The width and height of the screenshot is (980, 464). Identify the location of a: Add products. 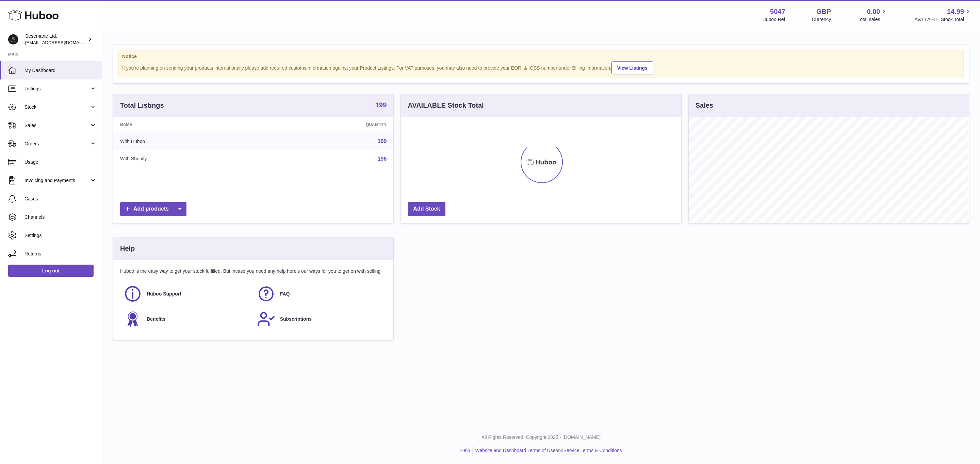
(153, 209).